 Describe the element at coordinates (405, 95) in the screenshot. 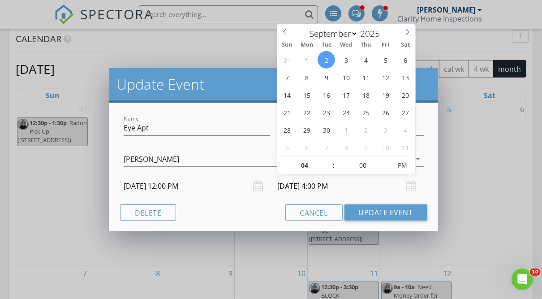

I see `span: September 20, 2025` at that location.